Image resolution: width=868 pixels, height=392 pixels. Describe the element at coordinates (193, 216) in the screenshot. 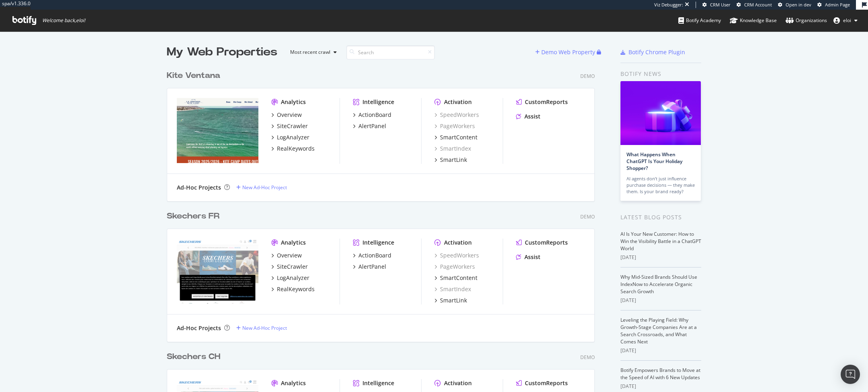

I see `div: Skechers FR` at that location.